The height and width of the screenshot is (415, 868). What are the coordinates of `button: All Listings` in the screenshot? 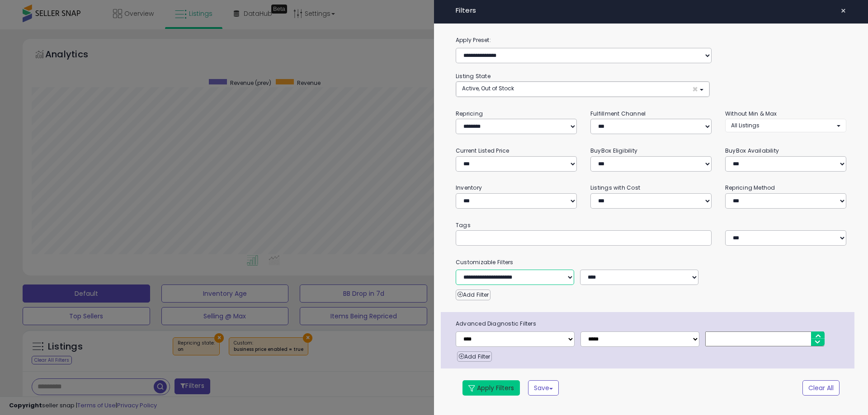 It's located at (785, 125).